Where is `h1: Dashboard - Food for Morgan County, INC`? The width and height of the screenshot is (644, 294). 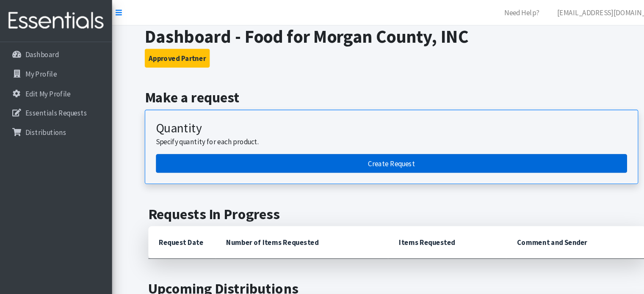 h1: Dashboard - Food for Morgan County, INC is located at coordinates (374, 34).